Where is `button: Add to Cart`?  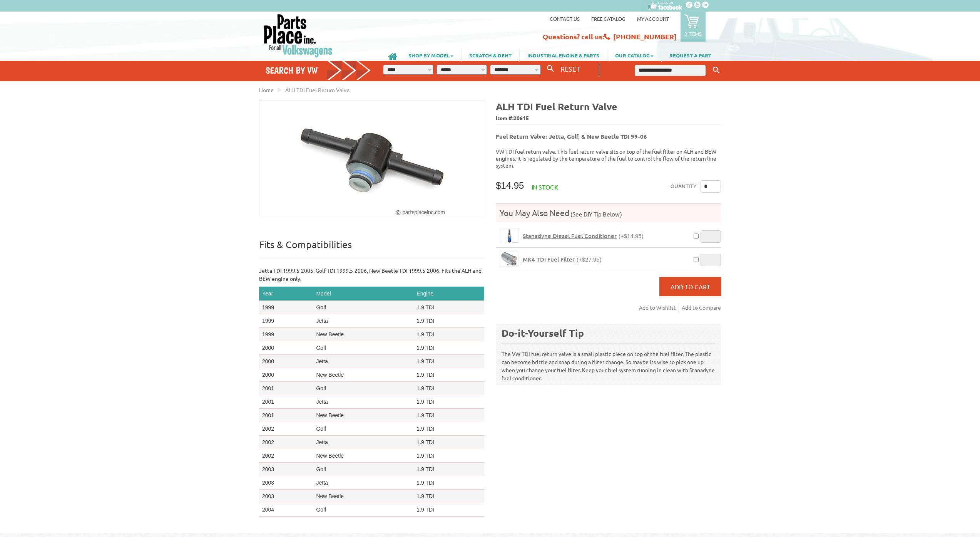
button: Add to Cart is located at coordinates (690, 287).